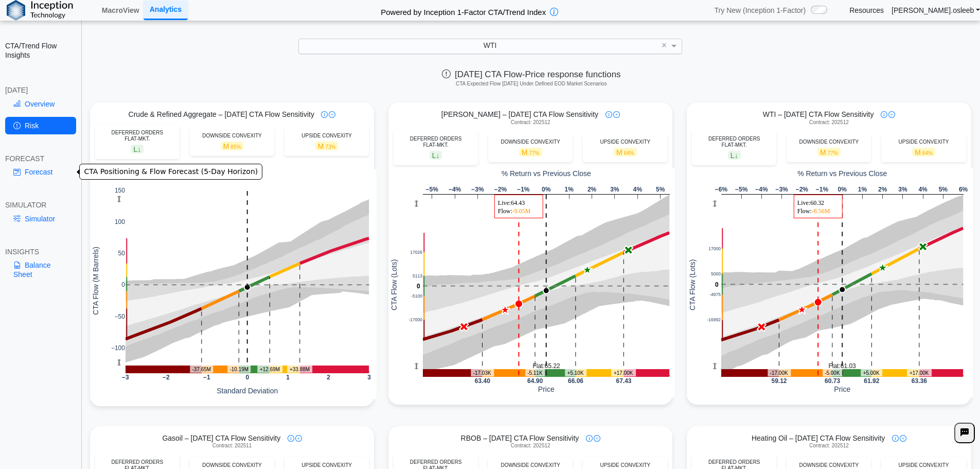 This screenshot has width=980, height=469. What do you see at coordinates (463, 10) in the screenshot?
I see `h2: Powered by Inception 1-Factor CTA/Trend Index` at bounding box center [463, 10].